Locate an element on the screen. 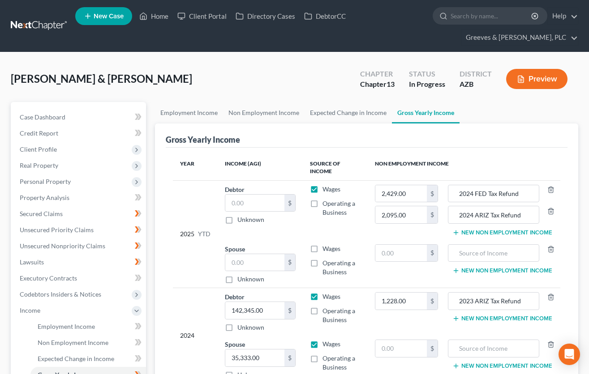 This screenshot has width=589, height=374. span: Real Property is located at coordinates (39, 165).